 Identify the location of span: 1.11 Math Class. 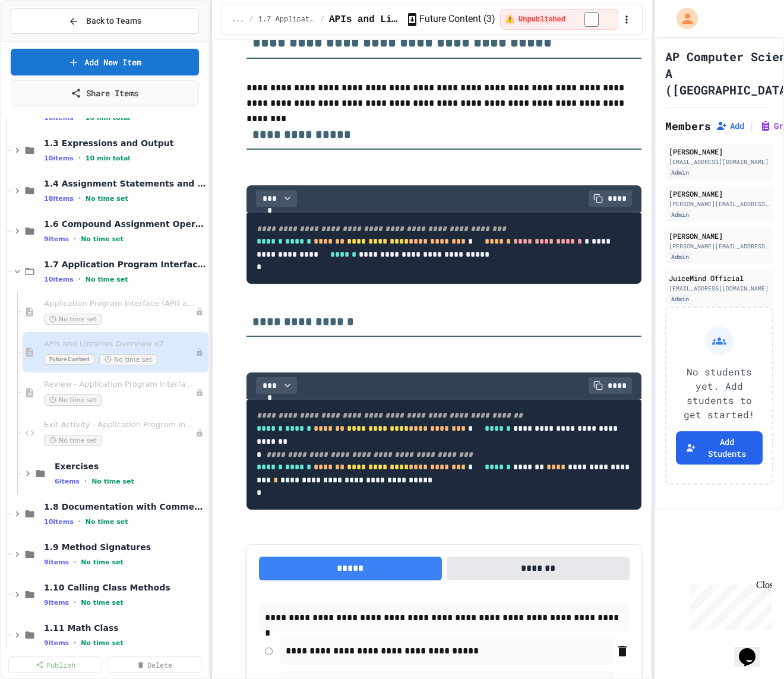
(125, 628).